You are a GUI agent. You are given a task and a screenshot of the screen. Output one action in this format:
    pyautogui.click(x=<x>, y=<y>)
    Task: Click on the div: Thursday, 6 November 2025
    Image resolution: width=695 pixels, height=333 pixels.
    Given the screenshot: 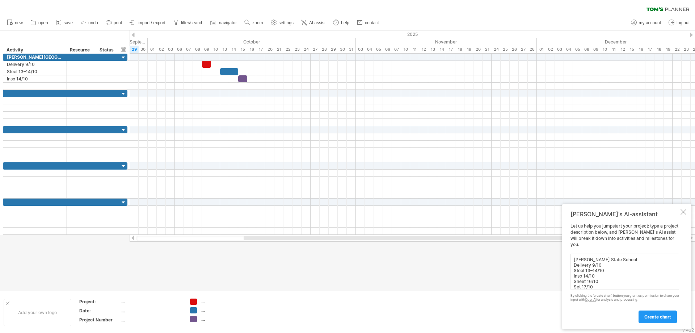 What is the action you would take?
    pyautogui.click(x=387, y=49)
    